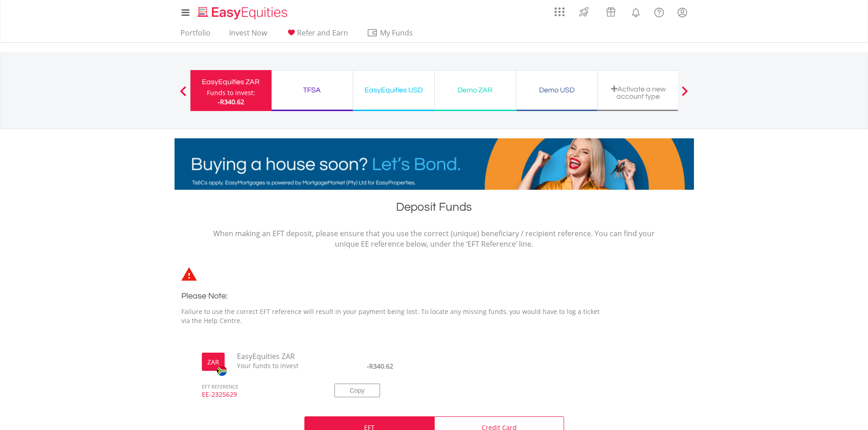 Image resolution: width=868 pixels, height=430 pixels. Describe the element at coordinates (258, 399) in the screenshot. I see `span: EE-2325629` at that location.